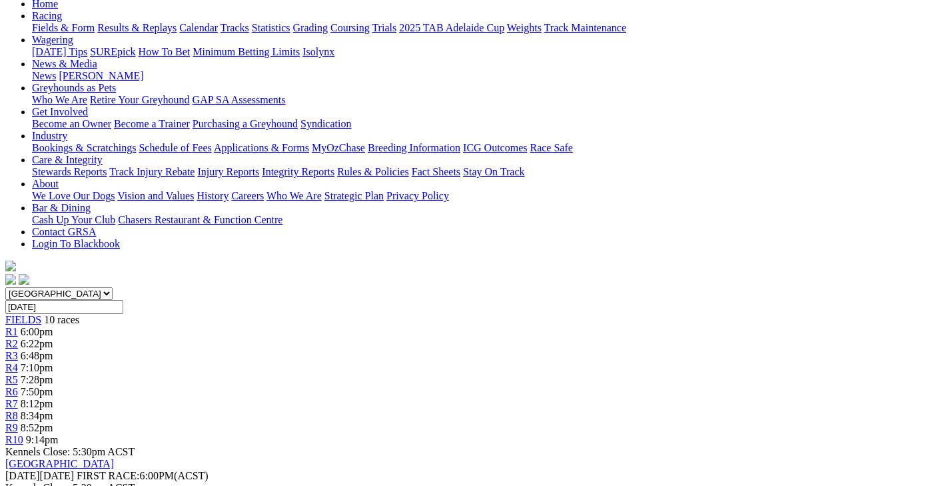 The height and width of the screenshot is (486, 944). Describe the element at coordinates (73, 219) in the screenshot. I see `a: Cash Up Your Club` at that location.